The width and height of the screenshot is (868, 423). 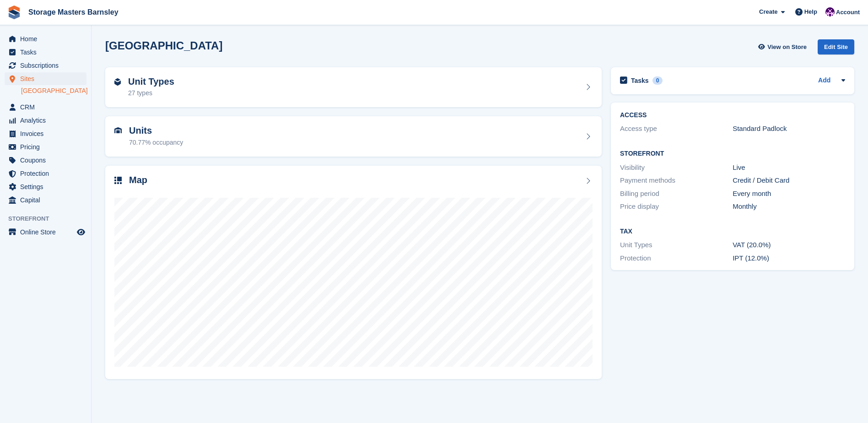 What do you see at coordinates (353, 88) in the screenshot?
I see `a: Unit Types 27 types` at bounding box center [353, 88].